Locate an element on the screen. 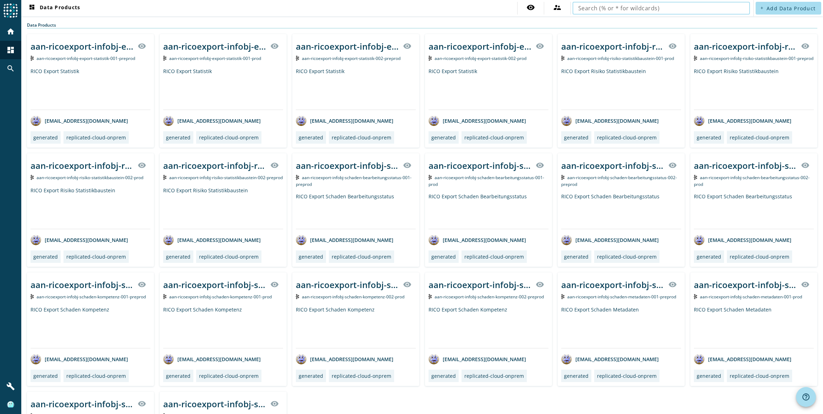 Image resolution: width=823 pixels, height=414 pixels. img: spoud-logo.svg is located at coordinates (11, 11).